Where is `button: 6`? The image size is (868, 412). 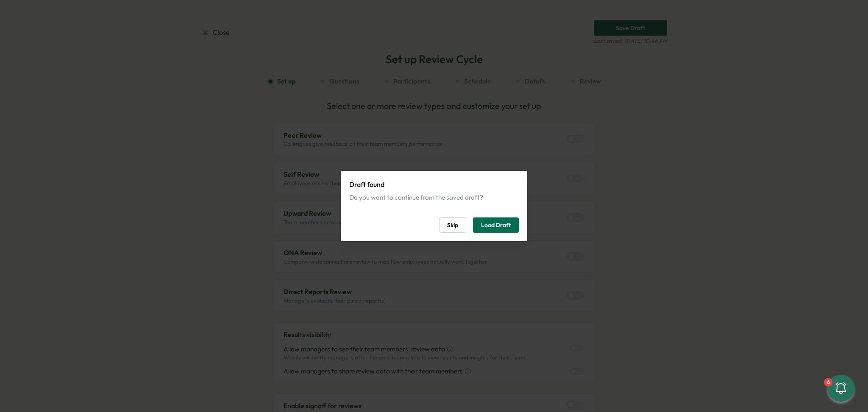 button: 6 is located at coordinates (841, 389).